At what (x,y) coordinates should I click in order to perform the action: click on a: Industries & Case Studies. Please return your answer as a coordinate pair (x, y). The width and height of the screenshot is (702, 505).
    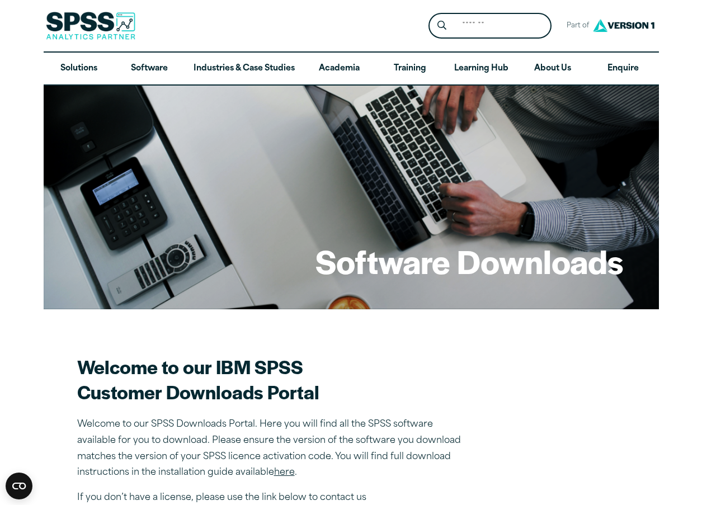
    Looking at the image, I should click on (244, 69).